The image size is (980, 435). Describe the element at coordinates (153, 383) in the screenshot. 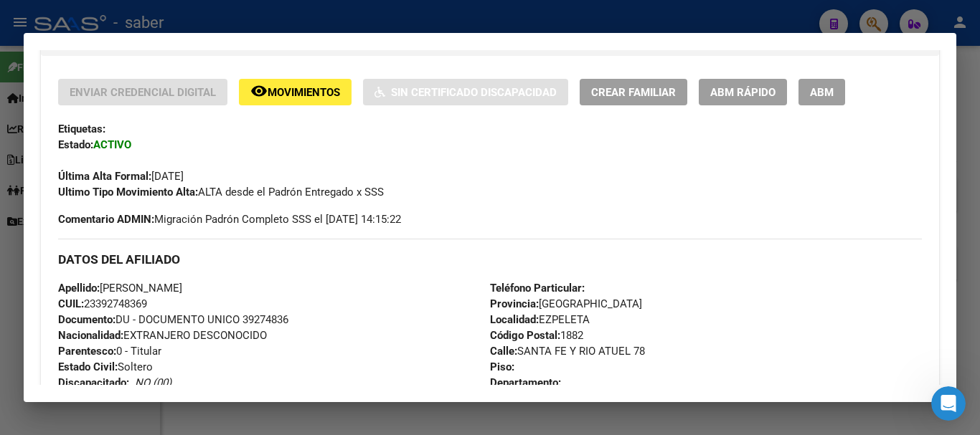

I see `i: NO (00)` at that location.